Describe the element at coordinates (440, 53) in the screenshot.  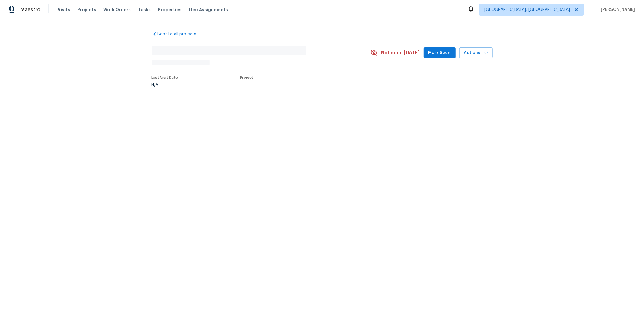
I see `button: Mark Seen` at that location.